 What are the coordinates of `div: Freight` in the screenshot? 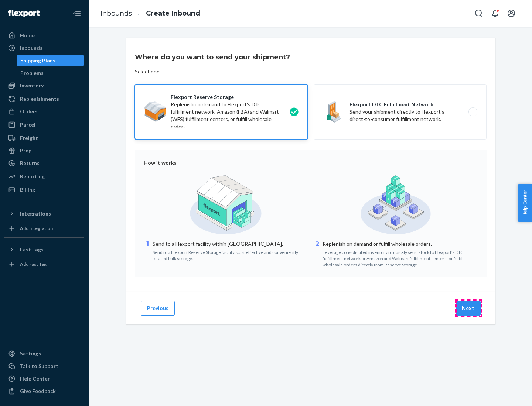 It's located at (29, 138).